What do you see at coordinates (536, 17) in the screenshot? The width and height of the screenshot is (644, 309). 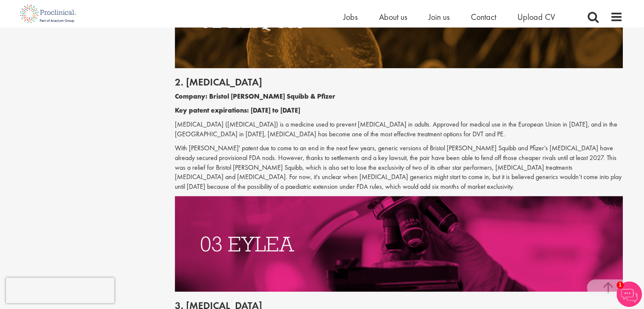 I see `a: Upload CV` at bounding box center [536, 17].